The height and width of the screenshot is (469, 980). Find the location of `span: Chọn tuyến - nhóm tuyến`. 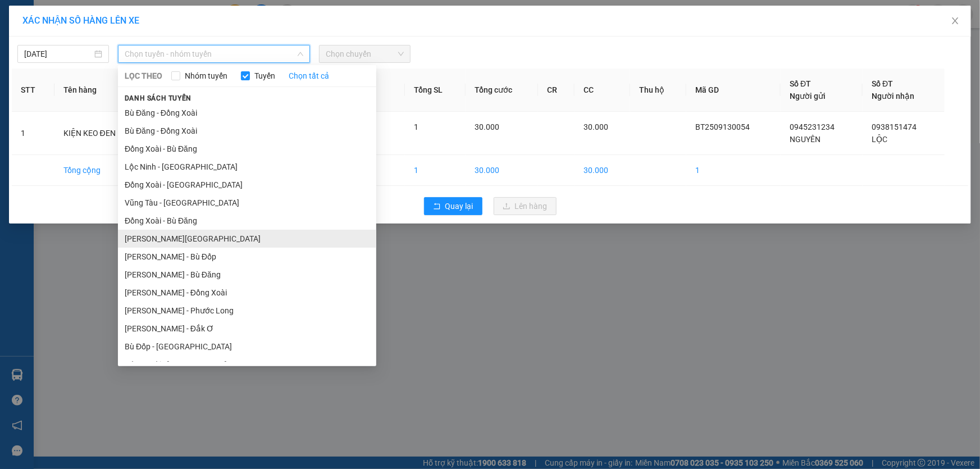

span: Chọn tuyến - nhóm tuyến is located at coordinates (214, 54).